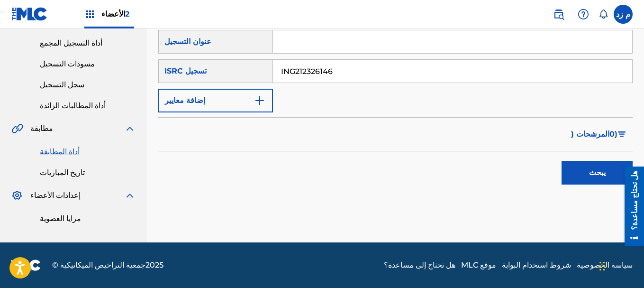 The image size is (644, 288). I want to click on font: 0, so click(612, 134).